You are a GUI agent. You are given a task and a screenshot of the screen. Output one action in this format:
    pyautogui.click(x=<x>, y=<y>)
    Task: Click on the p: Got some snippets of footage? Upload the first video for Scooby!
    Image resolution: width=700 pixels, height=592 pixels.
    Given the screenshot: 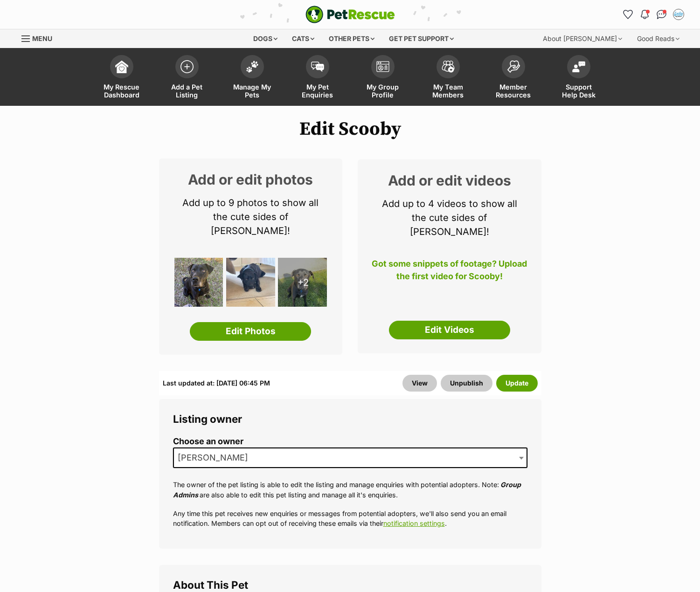 What is the action you would take?
    pyautogui.click(x=450, y=273)
    